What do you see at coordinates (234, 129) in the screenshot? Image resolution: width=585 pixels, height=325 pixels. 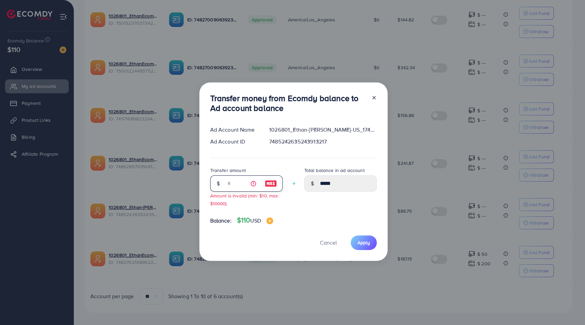 I see `div: Ad Account Name` at bounding box center [234, 129].